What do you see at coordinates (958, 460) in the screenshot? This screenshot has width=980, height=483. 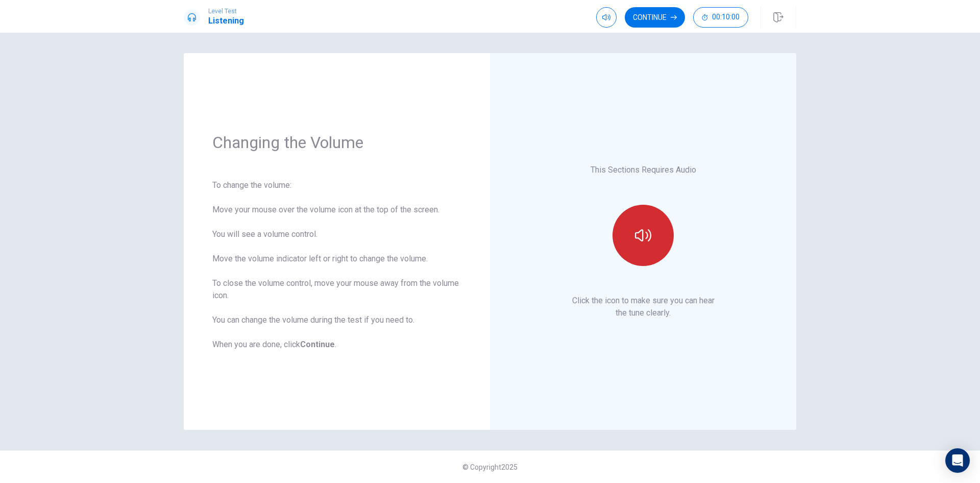 I see `div: Open Intercom Messenger` at bounding box center [958, 460].